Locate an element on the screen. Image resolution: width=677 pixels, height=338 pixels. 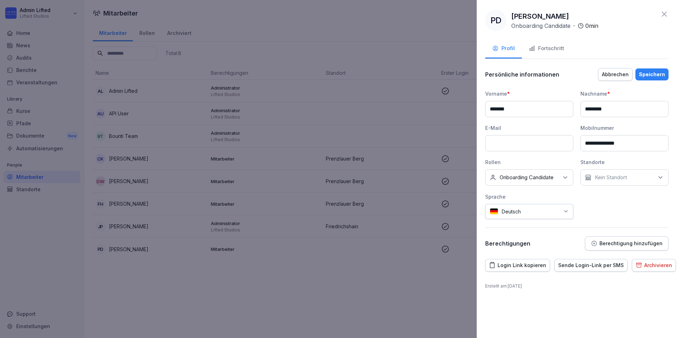
div: Rollen is located at coordinates (529, 162).